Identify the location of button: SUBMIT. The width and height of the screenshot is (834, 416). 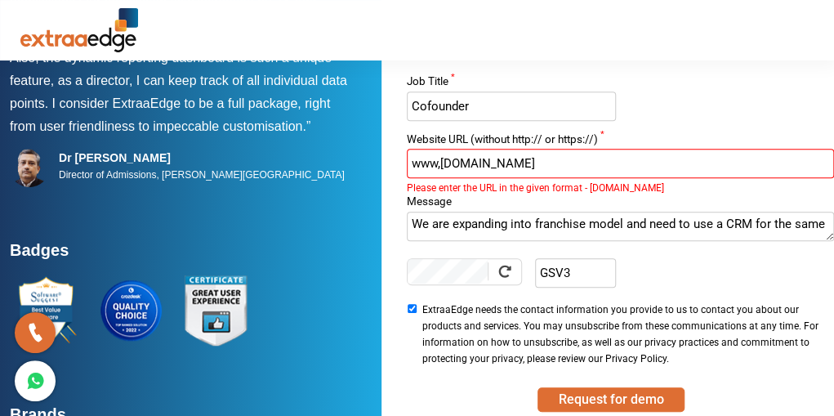
(611, 399).